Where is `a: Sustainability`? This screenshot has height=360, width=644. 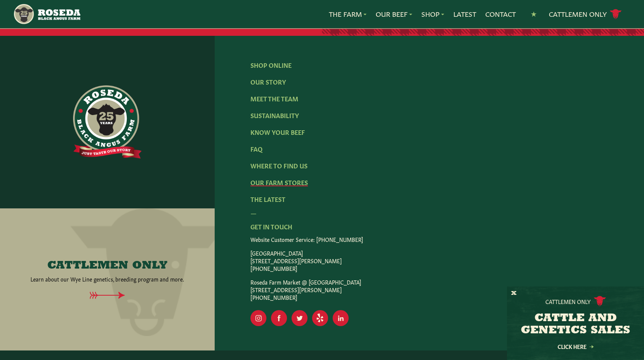 a: Sustainability is located at coordinates (274, 115).